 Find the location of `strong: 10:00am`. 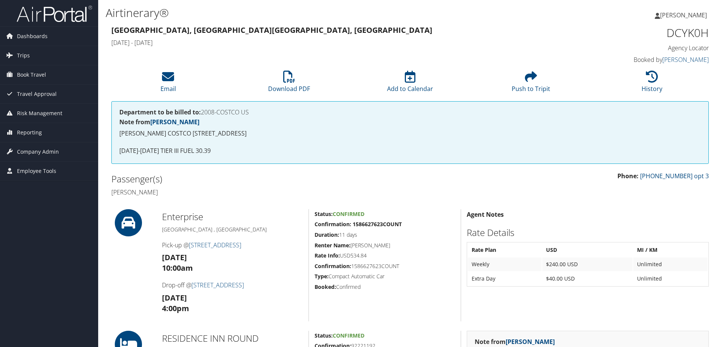

strong: 10:00am is located at coordinates (177, 268).